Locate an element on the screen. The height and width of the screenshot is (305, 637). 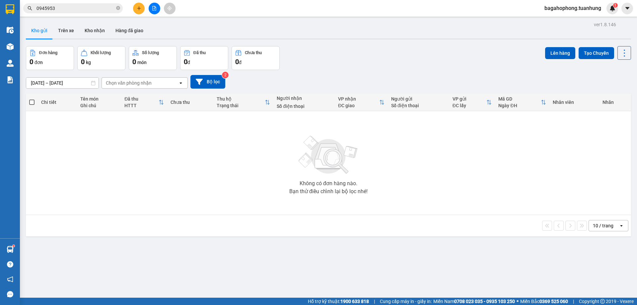
span: Hỗ trợ kỹ thuật: is located at coordinates (339, 301).